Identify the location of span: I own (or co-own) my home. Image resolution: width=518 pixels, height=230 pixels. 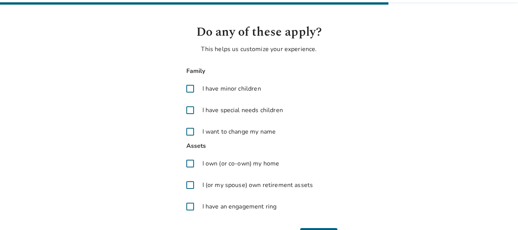
(241, 163).